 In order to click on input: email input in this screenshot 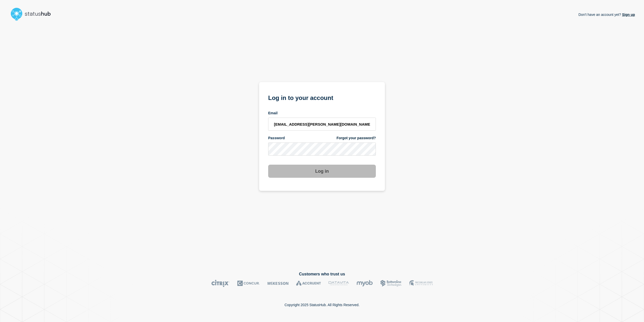, I will do `click(322, 124)`.